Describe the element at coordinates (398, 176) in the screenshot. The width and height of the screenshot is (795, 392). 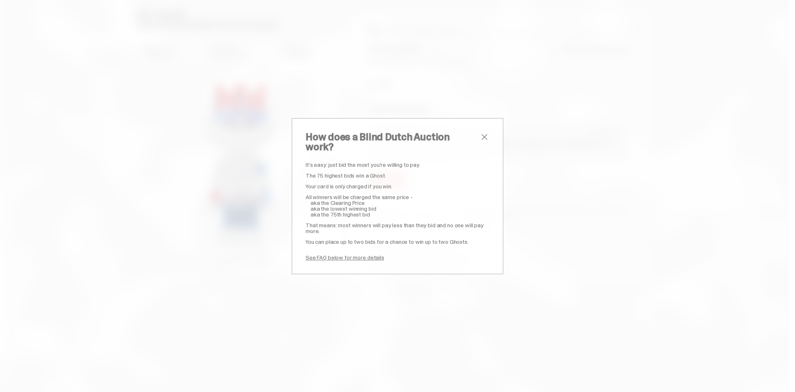
I see `p: The 75 highest bids win a Ghost.` at that location.